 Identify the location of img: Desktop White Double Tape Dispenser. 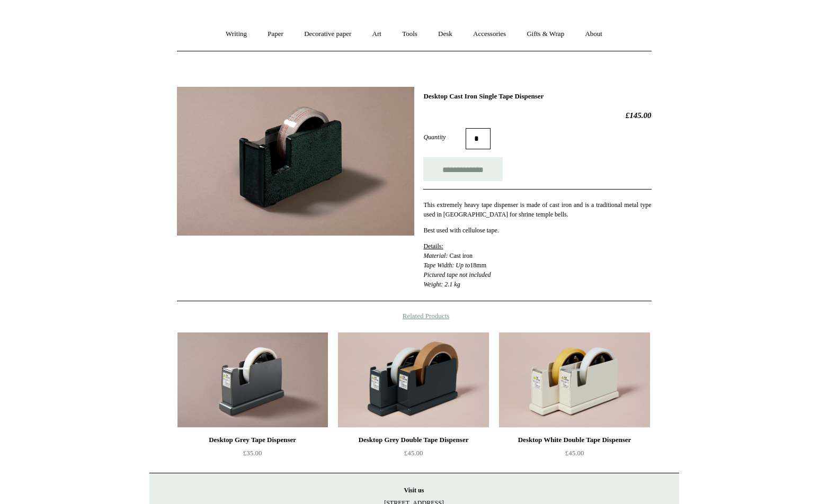
(575, 380).